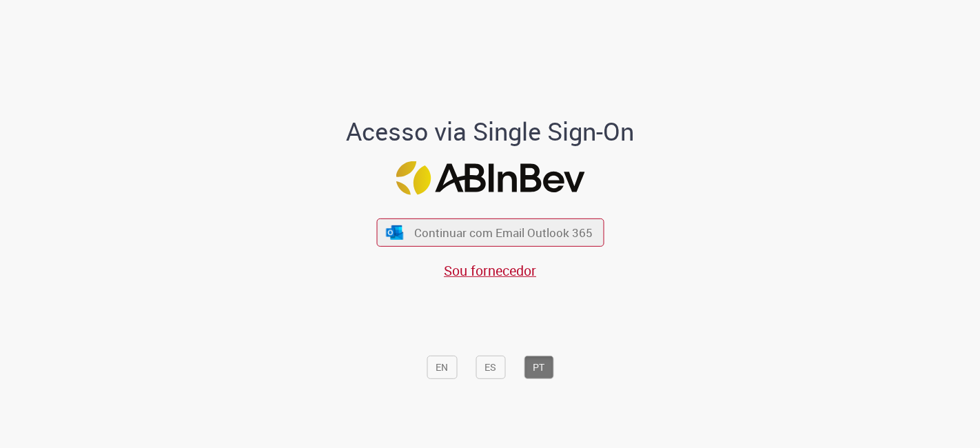 Image resolution: width=980 pixels, height=448 pixels. I want to click on img: ícone Azure/Microsoft 360, so click(395, 232).